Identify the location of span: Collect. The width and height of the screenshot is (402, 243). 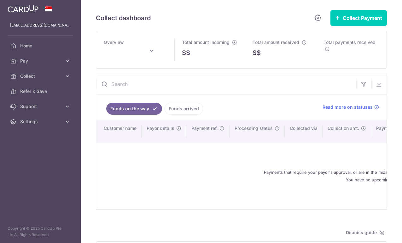
(41, 76).